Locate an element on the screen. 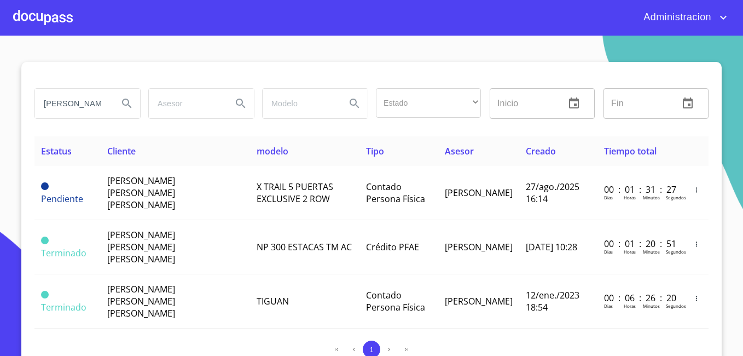  span: NP 300 ESTACAS TM AC is located at coordinates (304, 247).